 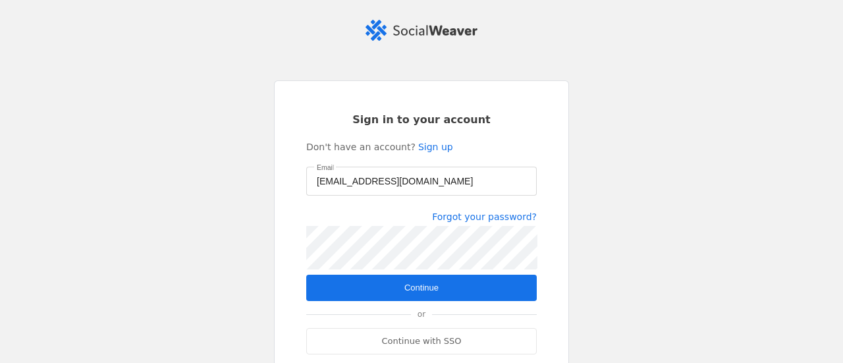 I want to click on a: Sign up, so click(x=435, y=147).